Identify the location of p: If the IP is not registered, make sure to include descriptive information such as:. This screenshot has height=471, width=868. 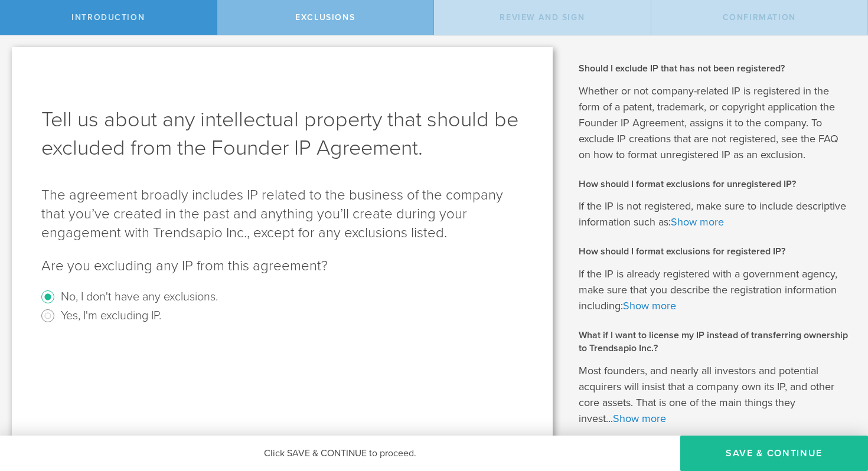
(715, 215).